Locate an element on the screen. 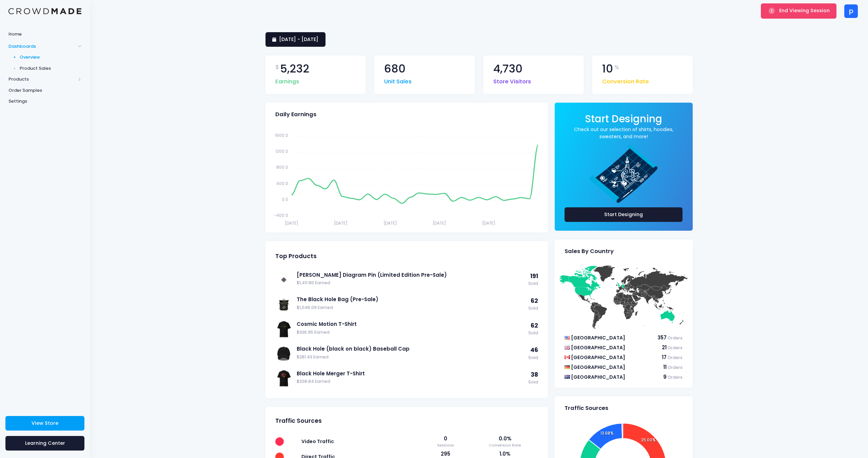 The height and width of the screenshot is (458, 868). span: $336.95 Earned is located at coordinates (411, 332).